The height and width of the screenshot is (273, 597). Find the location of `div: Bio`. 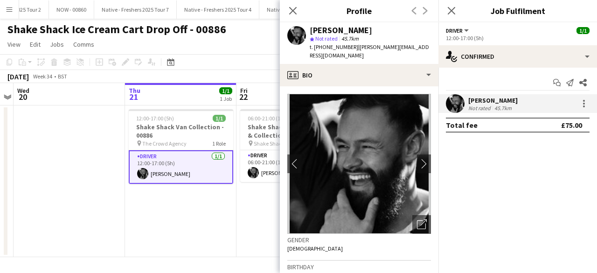

div: Bio is located at coordinates (359, 75).